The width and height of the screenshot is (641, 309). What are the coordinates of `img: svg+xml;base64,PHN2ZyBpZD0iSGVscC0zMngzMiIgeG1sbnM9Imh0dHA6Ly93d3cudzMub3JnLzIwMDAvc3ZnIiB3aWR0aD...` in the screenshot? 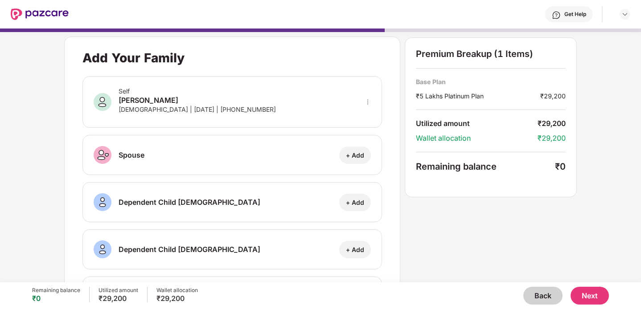 It's located at (556, 15).